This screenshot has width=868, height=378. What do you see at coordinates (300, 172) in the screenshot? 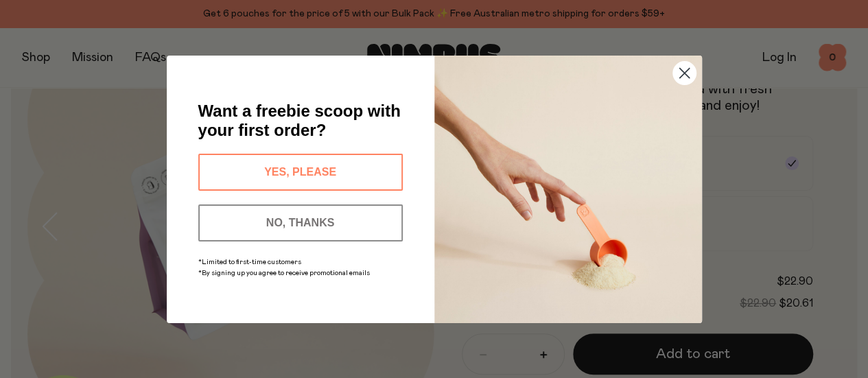
I see `button: YES, PLEASE` at bounding box center [300, 172].